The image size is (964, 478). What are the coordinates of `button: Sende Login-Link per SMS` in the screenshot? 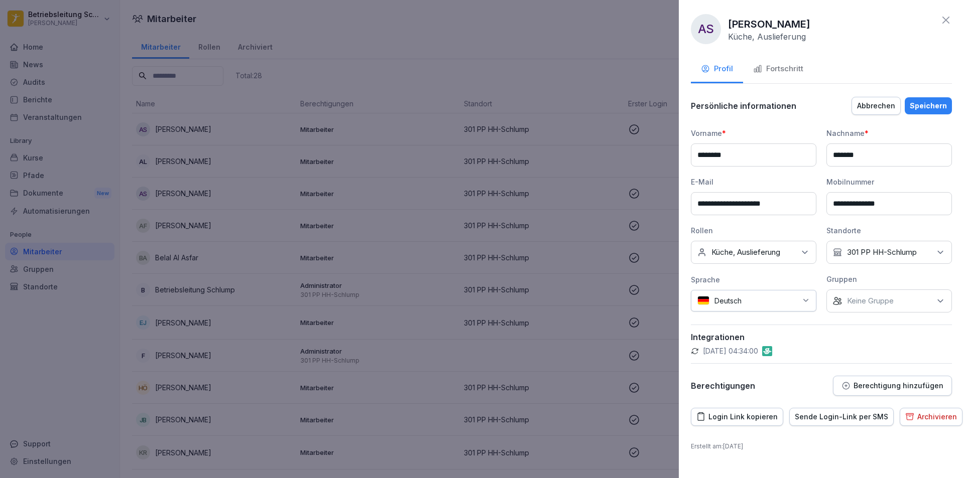 It's located at (842, 417).